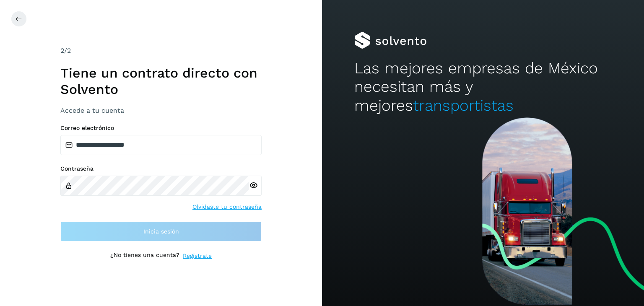 This screenshot has width=644, height=306. Describe the element at coordinates (161, 81) in the screenshot. I see `h1: Tiene un contrato directo con Solvento` at that location.